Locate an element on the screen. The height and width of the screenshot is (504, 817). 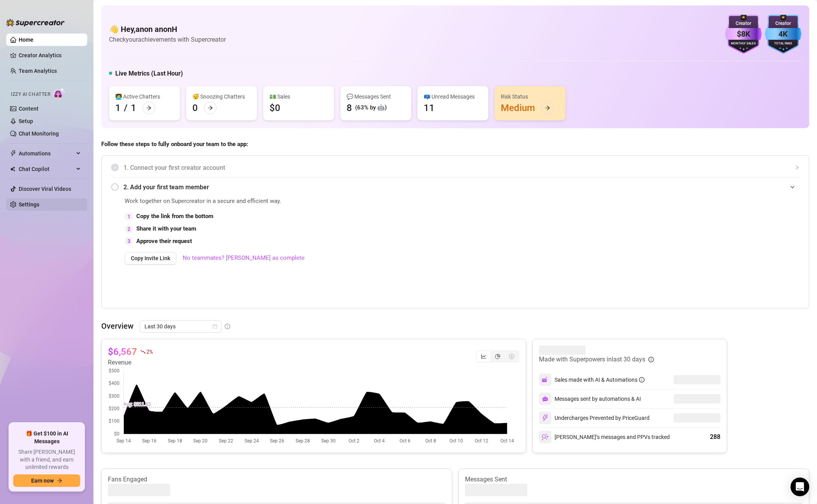
div: 3 is located at coordinates (129, 241).